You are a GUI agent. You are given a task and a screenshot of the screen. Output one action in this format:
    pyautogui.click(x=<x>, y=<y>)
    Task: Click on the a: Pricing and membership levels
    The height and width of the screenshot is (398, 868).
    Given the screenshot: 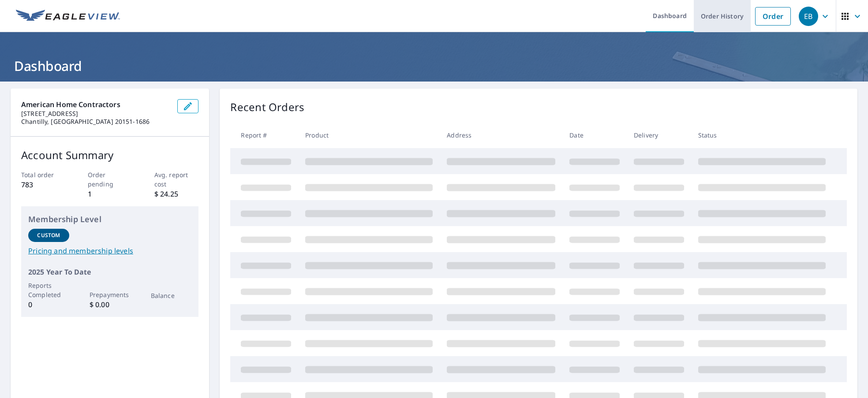 What is the action you would take?
    pyautogui.click(x=110, y=250)
    